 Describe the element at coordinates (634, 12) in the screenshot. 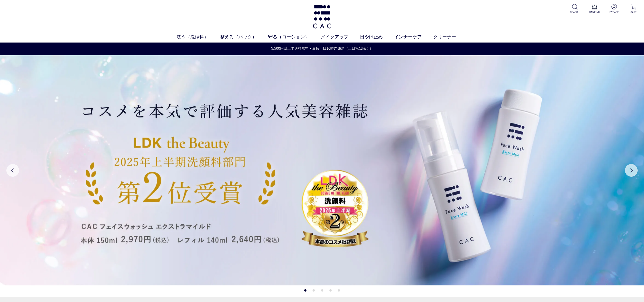

I see `p: CART` at that location.